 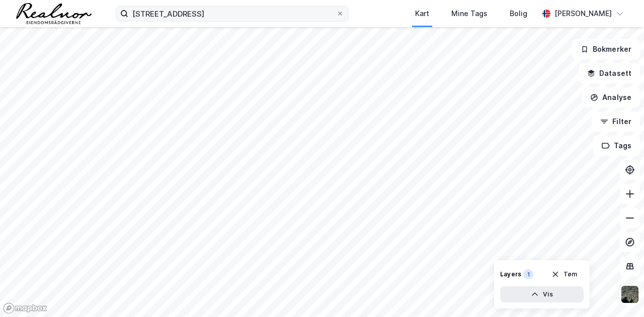 I want to click on a: Mapbox homepage, so click(x=25, y=308).